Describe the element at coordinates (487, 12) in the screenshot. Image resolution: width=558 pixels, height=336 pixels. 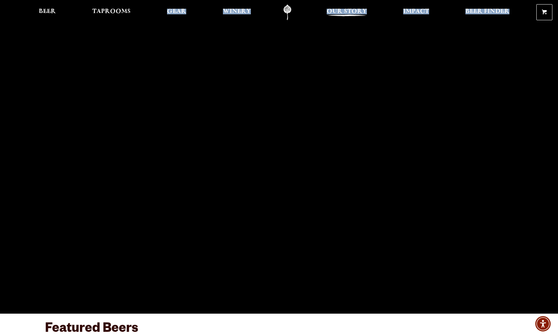
I see `a: Beer Finder` at that location.